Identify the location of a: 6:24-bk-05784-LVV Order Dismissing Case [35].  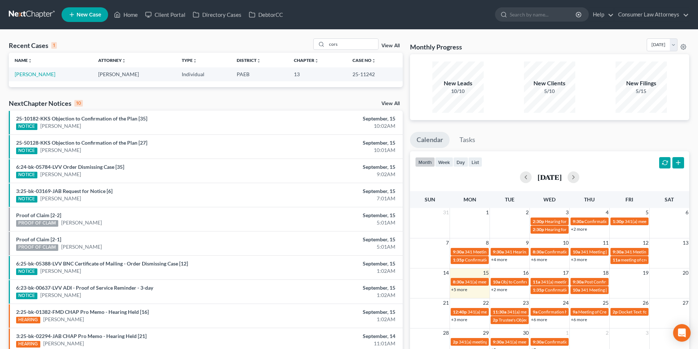
(70, 167).